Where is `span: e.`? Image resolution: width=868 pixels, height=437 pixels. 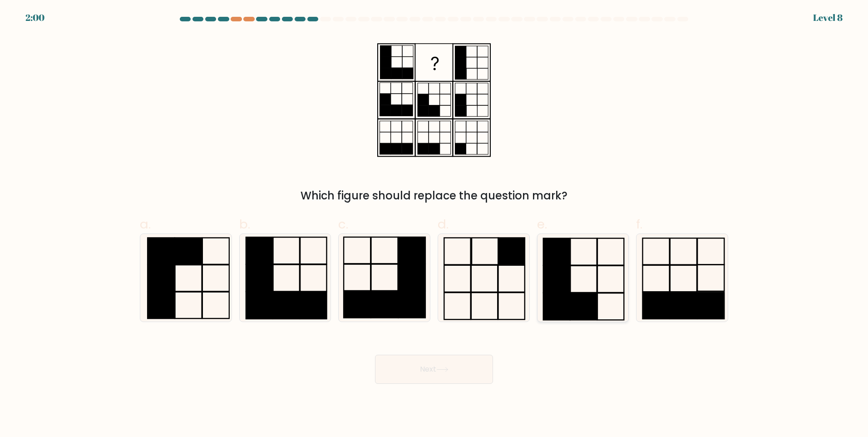 span: e. is located at coordinates (542, 224).